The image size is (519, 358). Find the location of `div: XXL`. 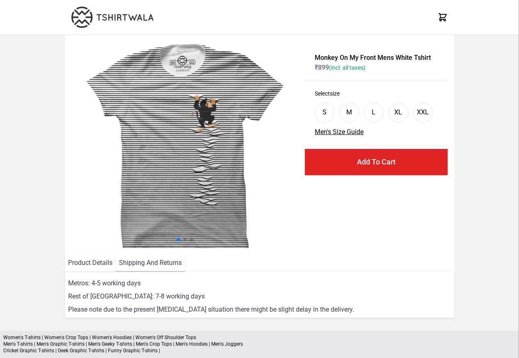

div: XXL is located at coordinates (423, 112).